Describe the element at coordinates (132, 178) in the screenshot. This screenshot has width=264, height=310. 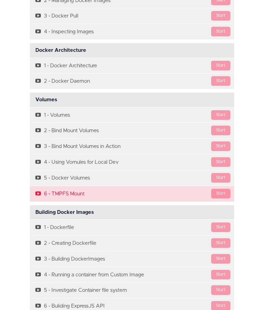
I see `a: Start5 - Docker Volumes` at that location.